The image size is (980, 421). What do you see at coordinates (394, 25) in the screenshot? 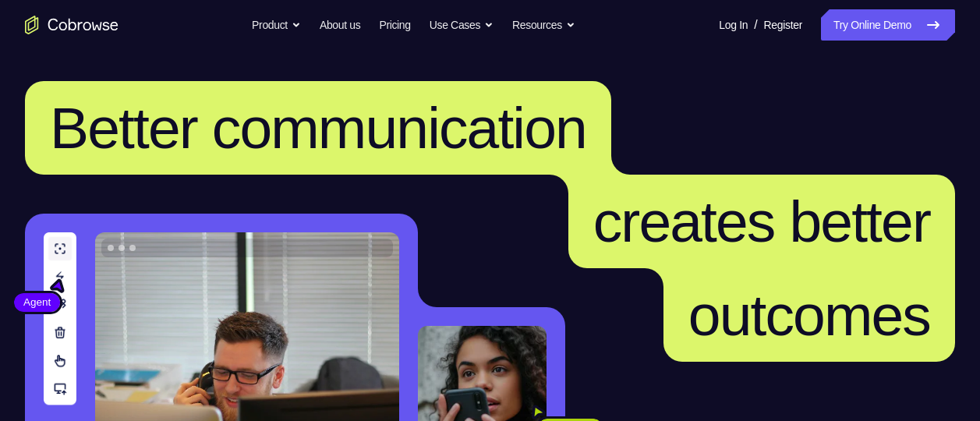
I see `a: Pricing` at bounding box center [394, 25].